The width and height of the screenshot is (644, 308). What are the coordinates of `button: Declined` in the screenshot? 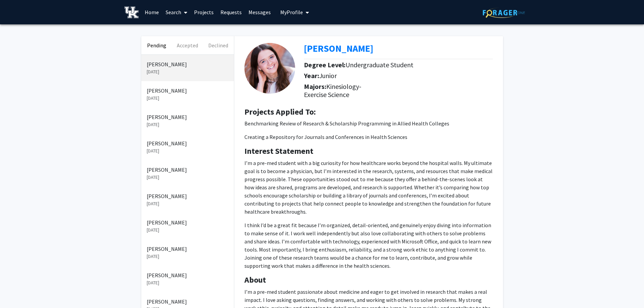 It's located at (218, 46).